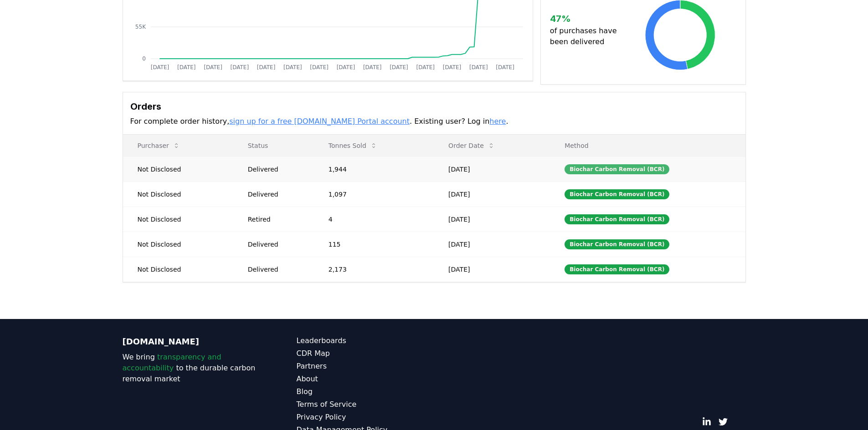  What do you see at coordinates (274, 146) in the screenshot?
I see `p: Status` at bounding box center [274, 146].